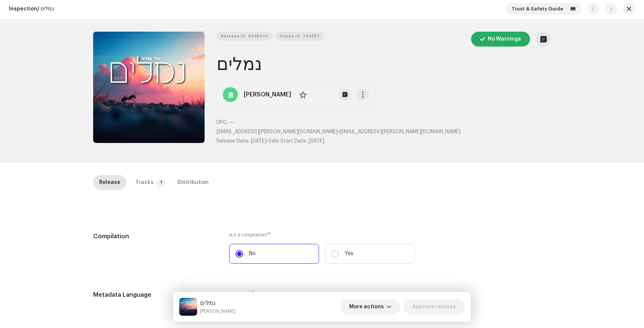 The height and width of the screenshot is (328, 644). What do you see at coordinates (244, 36) in the screenshot?
I see `span: Release Id: 3048010` at bounding box center [244, 36].